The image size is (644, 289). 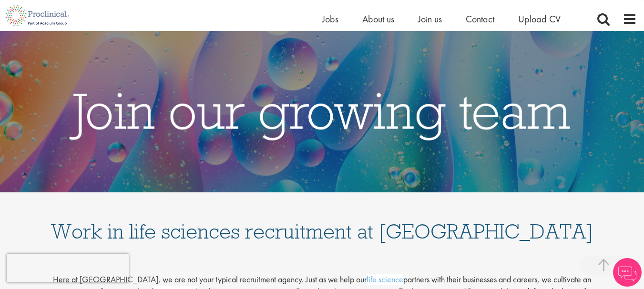 I want to click on span: Join us, so click(x=430, y=19).